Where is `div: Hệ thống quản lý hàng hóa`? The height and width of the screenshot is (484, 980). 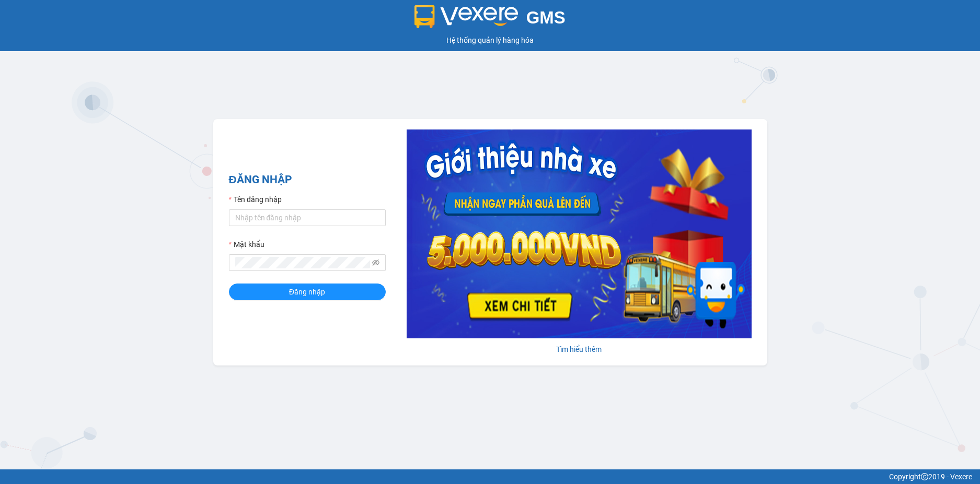 div: Hệ thống quản lý hàng hóa is located at coordinates (489, 40).